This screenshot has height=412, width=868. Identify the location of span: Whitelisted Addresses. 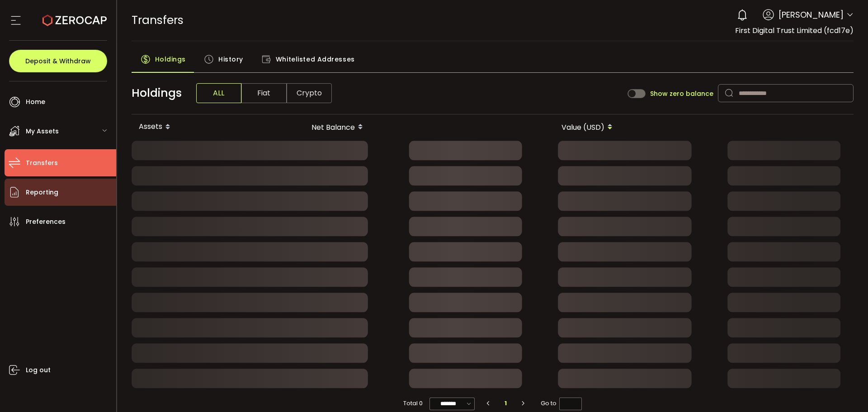
(315, 59).